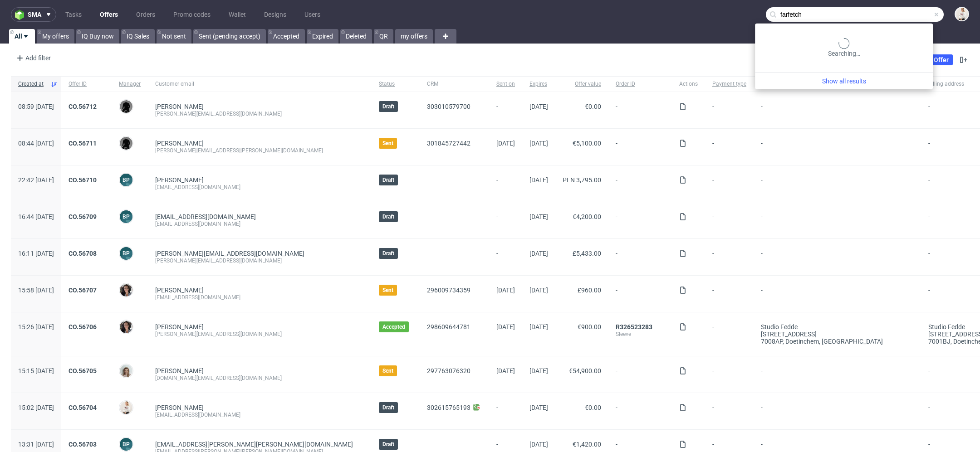  Describe the element at coordinates (448, 407) in the screenshot. I see `a: 302615765193` at that location.